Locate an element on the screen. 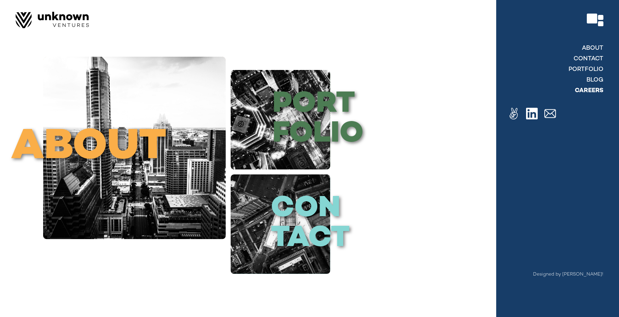  img: Image of a Linkedin logo is located at coordinates (532, 114).